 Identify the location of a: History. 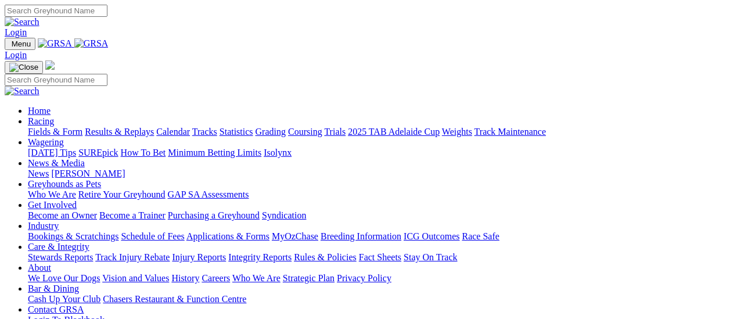
(185, 278).